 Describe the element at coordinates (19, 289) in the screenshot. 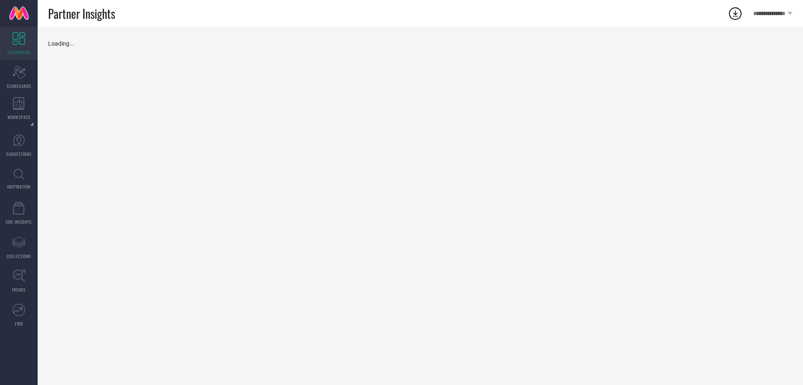

I see `span: TRENDS` at that location.